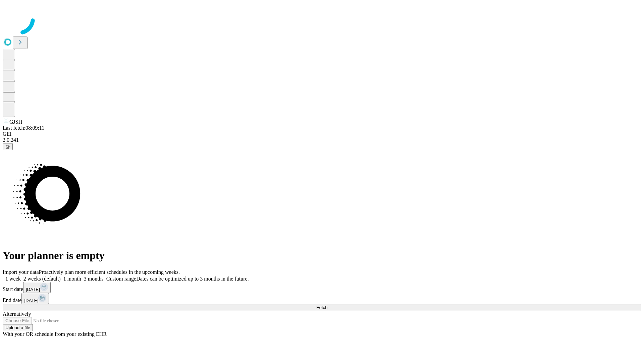 The width and height of the screenshot is (644, 362). What do you see at coordinates (16, 122) in the screenshot?
I see `span: GJSH` at bounding box center [16, 122].